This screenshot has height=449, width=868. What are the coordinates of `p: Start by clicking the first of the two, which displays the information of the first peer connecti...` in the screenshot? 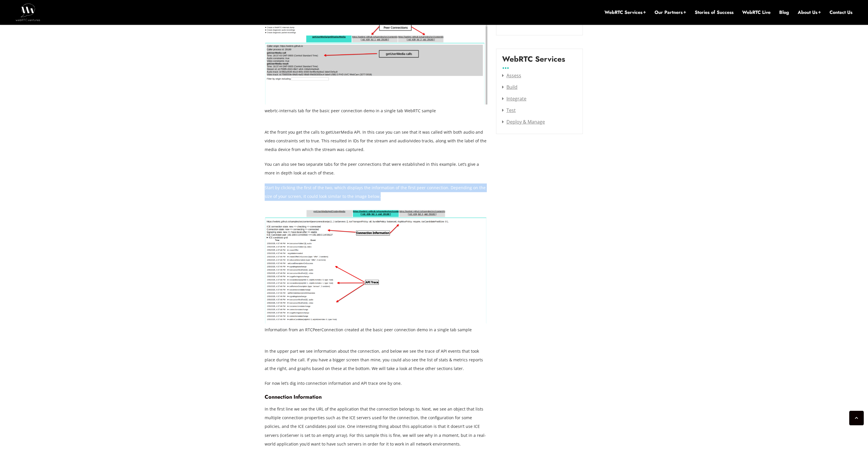 It's located at (376, 193).